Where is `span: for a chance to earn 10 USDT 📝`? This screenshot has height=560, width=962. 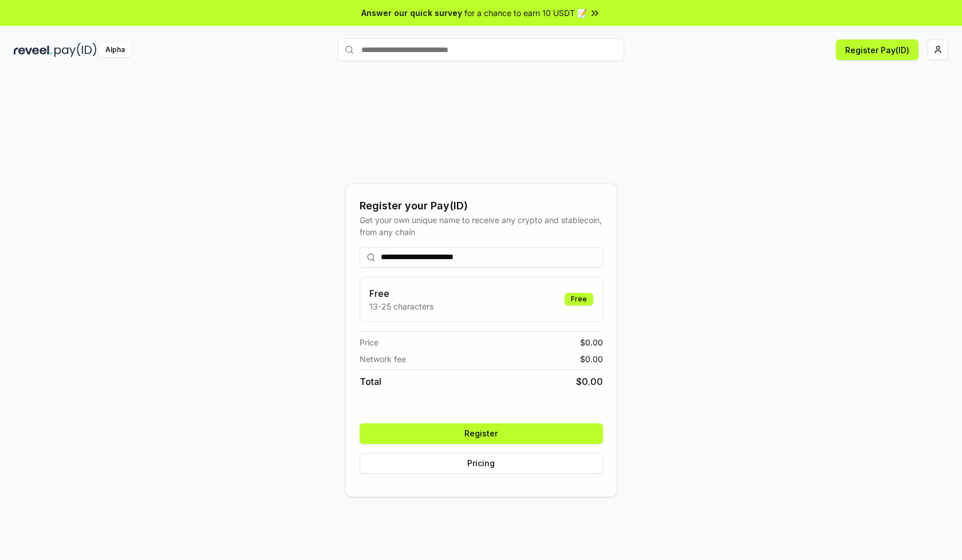
span: for a chance to earn 10 USDT 📝 is located at coordinates (526, 12).